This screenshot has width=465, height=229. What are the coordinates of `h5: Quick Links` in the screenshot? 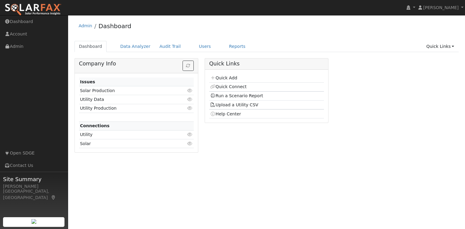 It's located at (266, 64).